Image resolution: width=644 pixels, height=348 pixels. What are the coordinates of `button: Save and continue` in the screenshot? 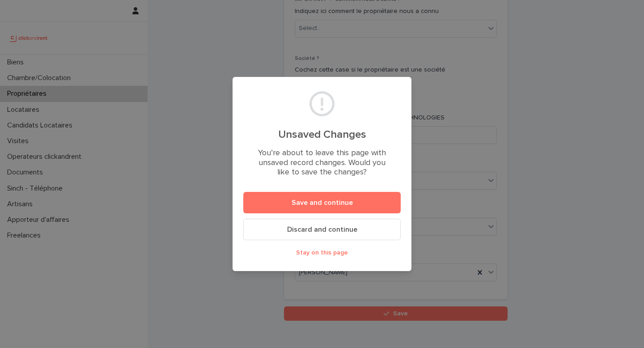 It's located at (322, 203).